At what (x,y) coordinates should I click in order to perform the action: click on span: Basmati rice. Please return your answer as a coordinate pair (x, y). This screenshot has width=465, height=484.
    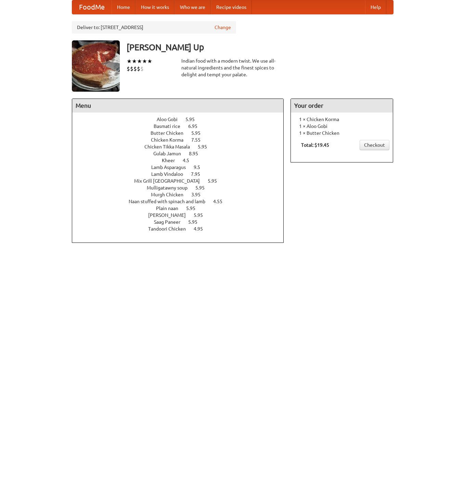
    Looking at the image, I should click on (170, 126).